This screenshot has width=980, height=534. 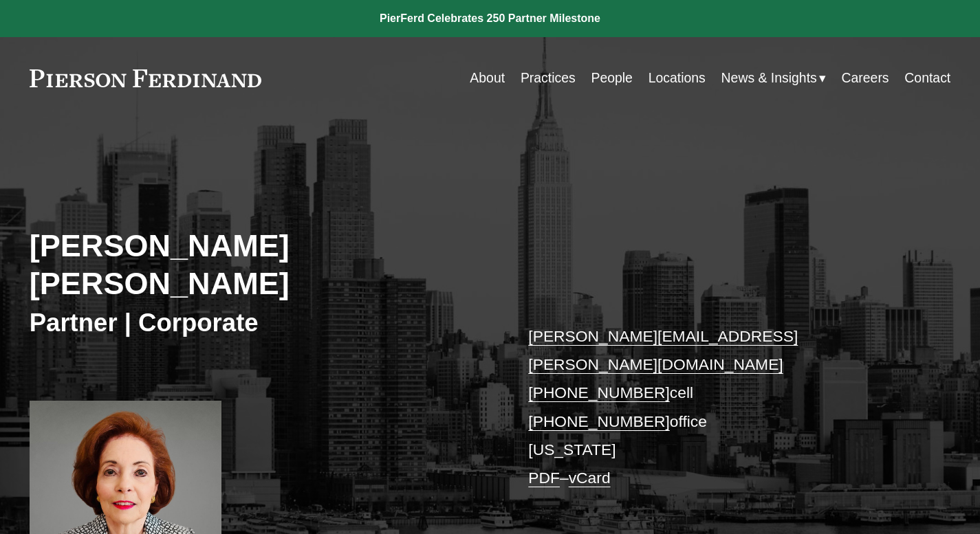 What do you see at coordinates (487, 78) in the screenshot?
I see `a: About` at bounding box center [487, 78].